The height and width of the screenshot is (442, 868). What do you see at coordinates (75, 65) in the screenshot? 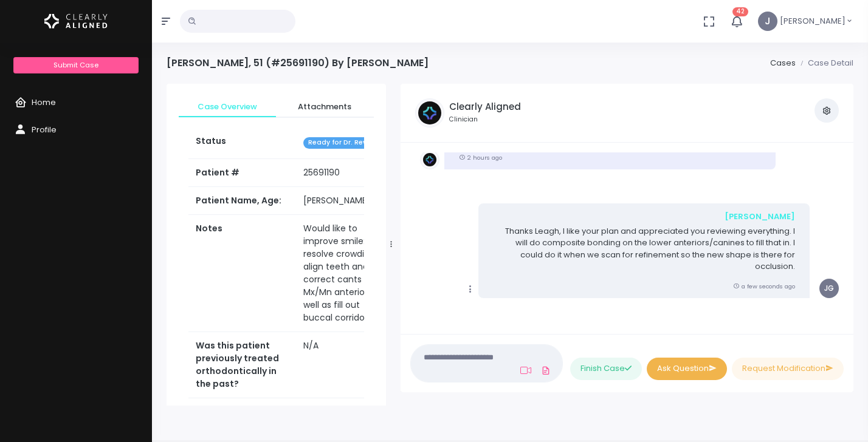
I see `a: Submit Case` at bounding box center [75, 65].